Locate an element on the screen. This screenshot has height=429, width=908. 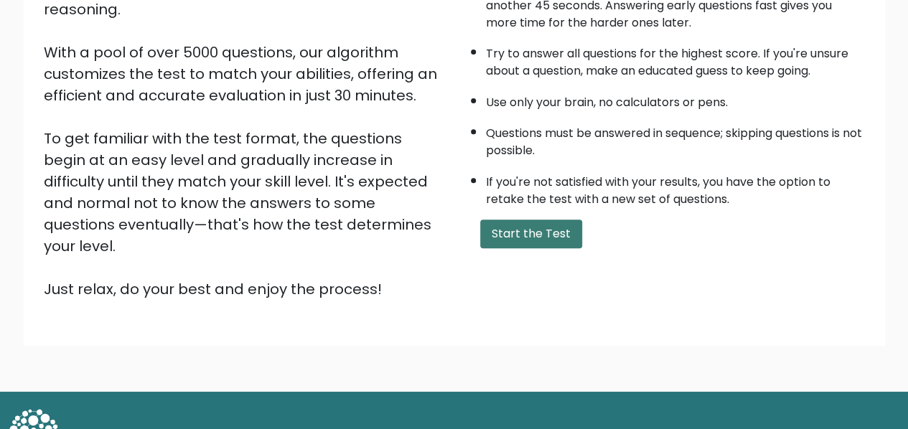
li: Questions must be answered in sequence; skipping questions is not possible. is located at coordinates (675, 138).